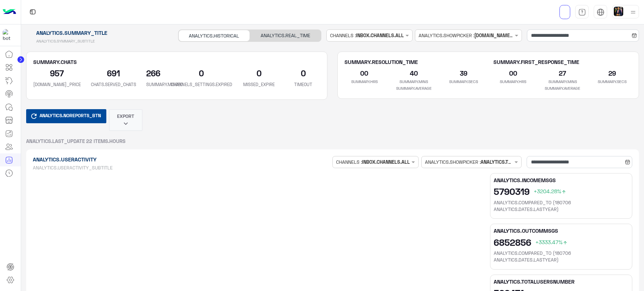  I want to click on h2: 40, so click(414, 73).